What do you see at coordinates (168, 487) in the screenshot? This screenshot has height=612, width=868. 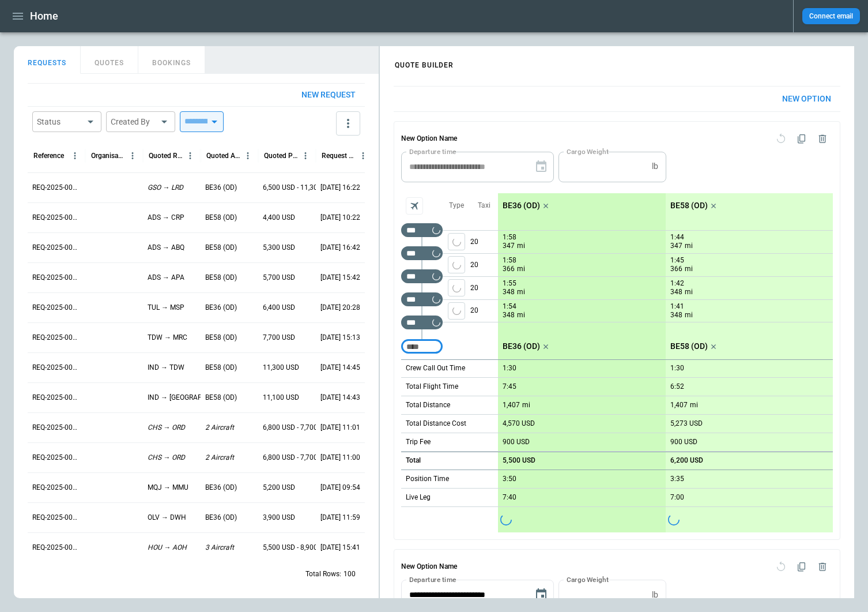 I see `p: MQJ → MMU` at bounding box center [168, 487].